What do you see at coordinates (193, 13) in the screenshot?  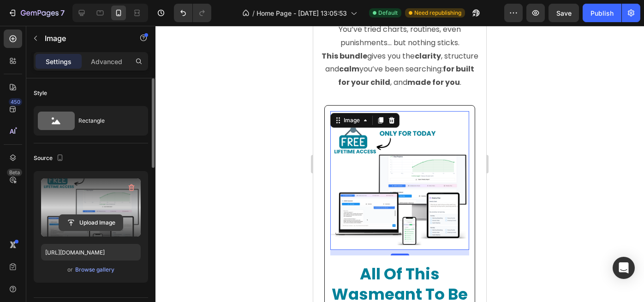 I see `div: Undo/Redo` at bounding box center [193, 13].